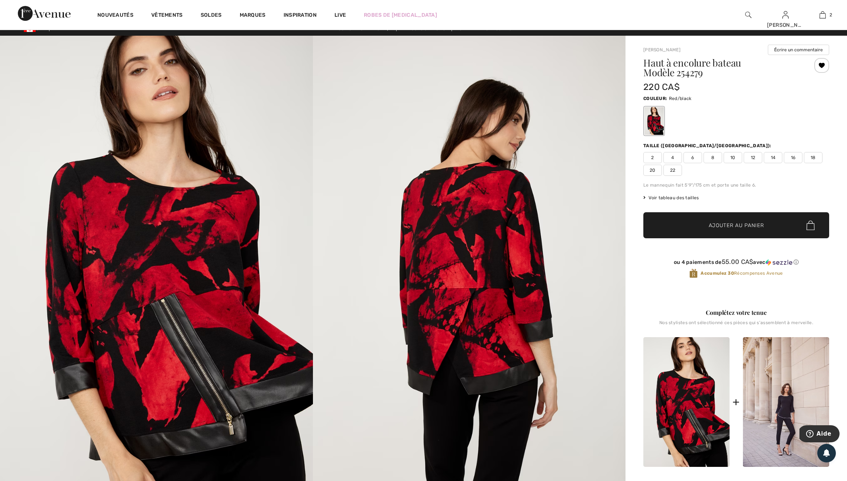  Describe the element at coordinates (687, 402) in the screenshot. I see `img: Haut à encolure bateau modèle 254279` at that location.